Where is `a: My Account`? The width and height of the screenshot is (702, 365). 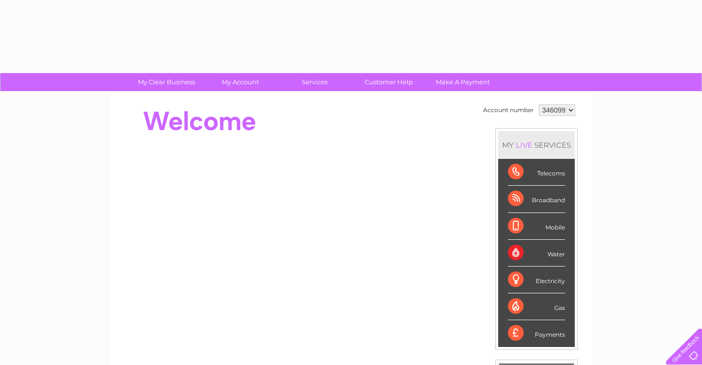
a: My Account is located at coordinates (240, 82).